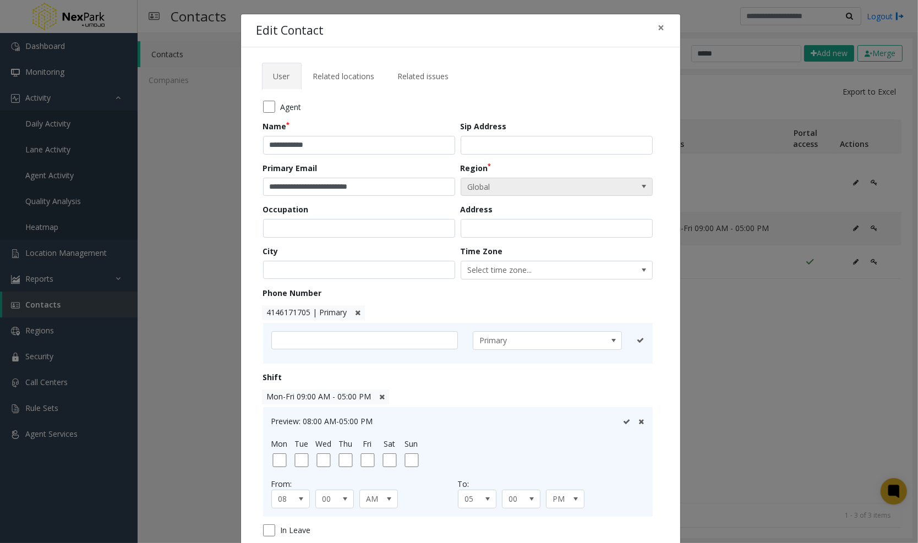 The height and width of the screenshot is (543, 918). What do you see at coordinates (538, 270) in the screenshot?
I see `span: Select time zone...` at bounding box center [538, 270].